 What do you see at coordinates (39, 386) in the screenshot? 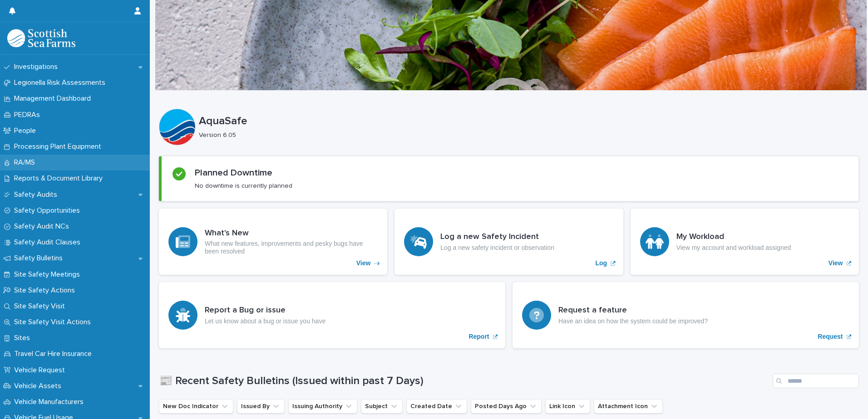
I see `p: Vehicle Assets` at bounding box center [39, 386].